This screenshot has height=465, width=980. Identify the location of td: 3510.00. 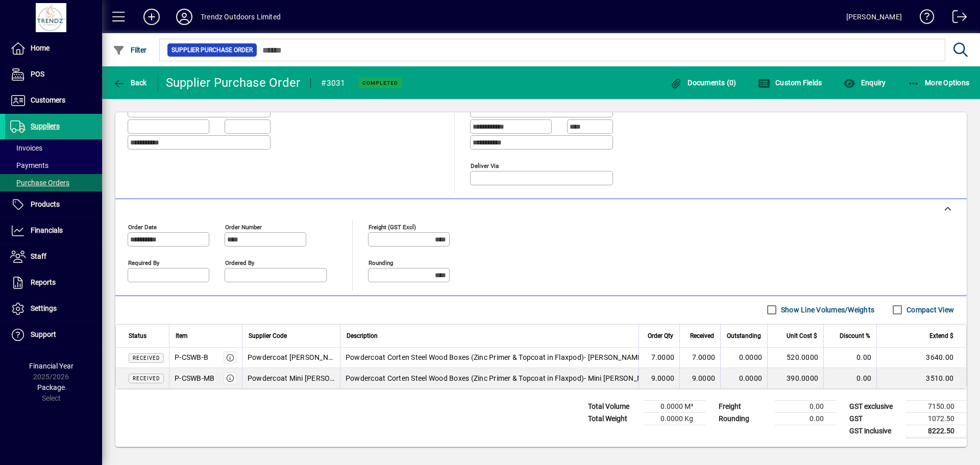
(921, 378).